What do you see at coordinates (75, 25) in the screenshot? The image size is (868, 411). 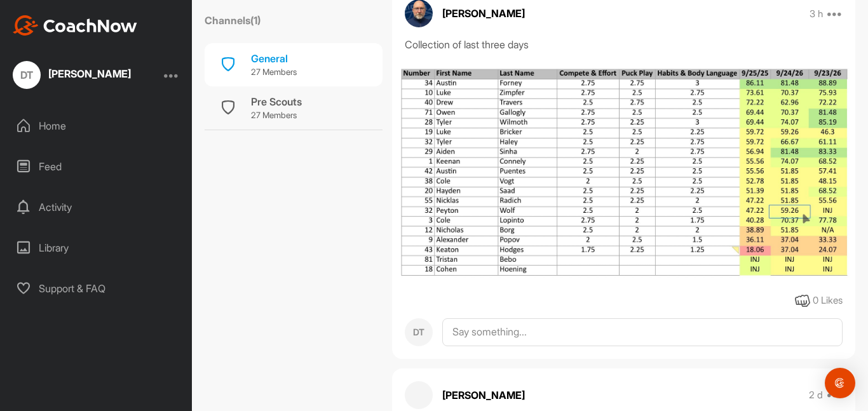 I see `img: CoachNow` at bounding box center [75, 25].